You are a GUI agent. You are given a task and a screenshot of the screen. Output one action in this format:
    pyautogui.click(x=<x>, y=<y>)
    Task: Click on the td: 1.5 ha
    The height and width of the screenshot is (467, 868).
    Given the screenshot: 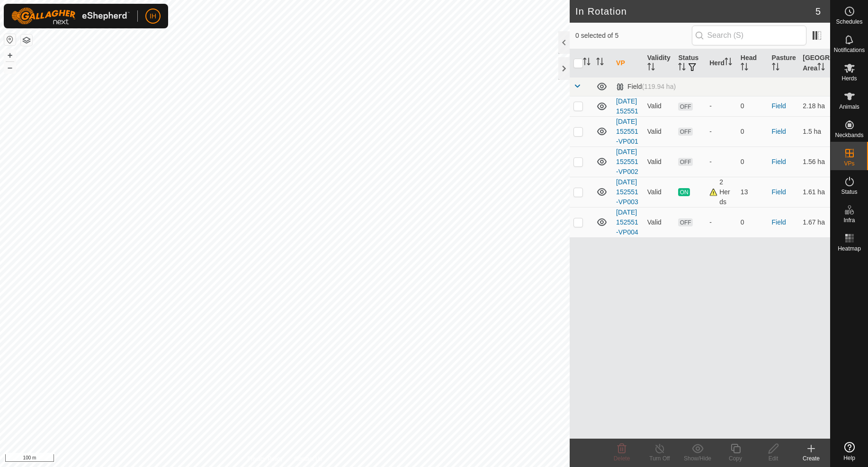 What is the action you would take?
    pyautogui.click(x=814, y=132)
    